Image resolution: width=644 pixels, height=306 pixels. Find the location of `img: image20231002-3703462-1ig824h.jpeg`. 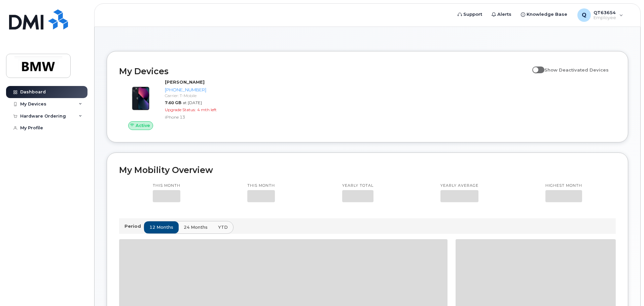

img: image20231002-3703462-1ig824h.jpeg is located at coordinates (141, 99).